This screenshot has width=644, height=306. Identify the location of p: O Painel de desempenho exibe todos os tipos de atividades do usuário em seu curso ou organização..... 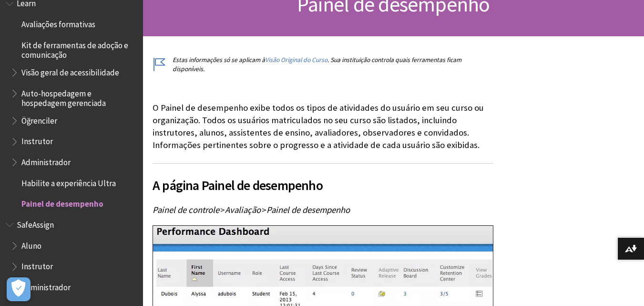
(323, 127).